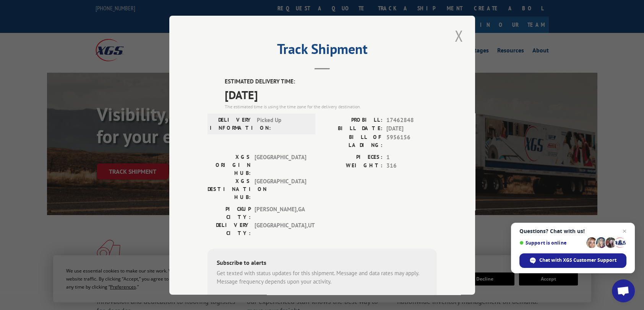  Describe the element at coordinates (322, 277) in the screenshot. I see `div: Get texted with status updates for this shipment. Message and data rates may apply. Message frequ...` at that location.